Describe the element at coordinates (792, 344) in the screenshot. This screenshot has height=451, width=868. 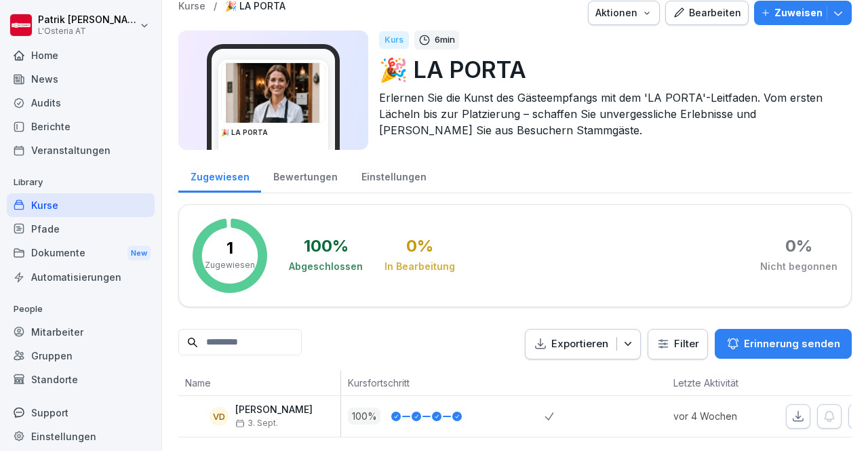
I see `p: Erinnerung senden` at that location.